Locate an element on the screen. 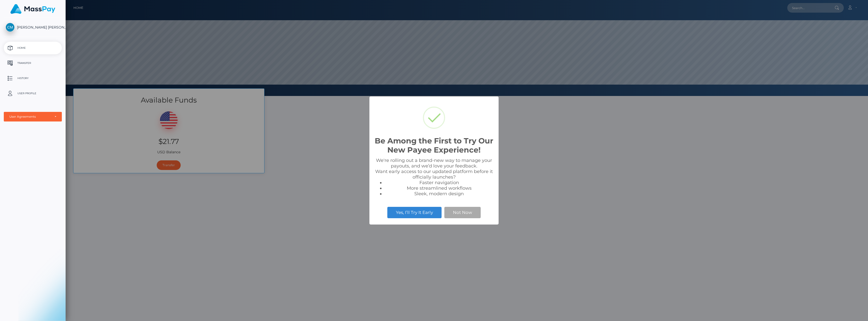 The width and height of the screenshot is (868, 321). li: Sleek, modern design is located at coordinates (439, 193).